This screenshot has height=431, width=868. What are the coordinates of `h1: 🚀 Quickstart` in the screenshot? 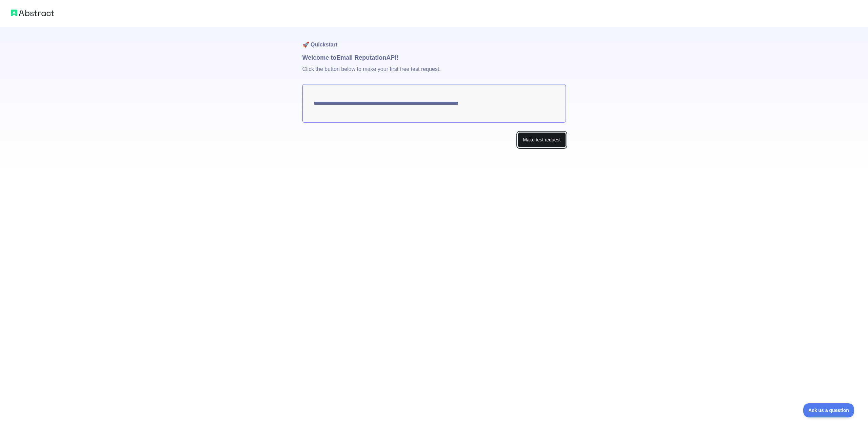 It's located at (434, 40).